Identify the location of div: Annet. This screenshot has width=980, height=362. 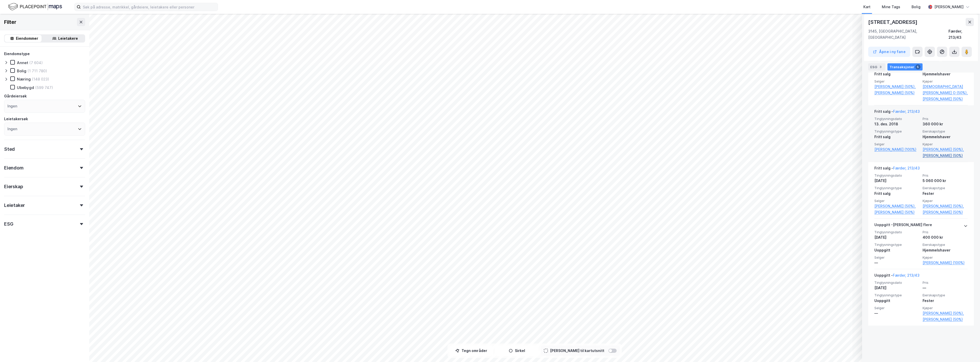
(23, 62).